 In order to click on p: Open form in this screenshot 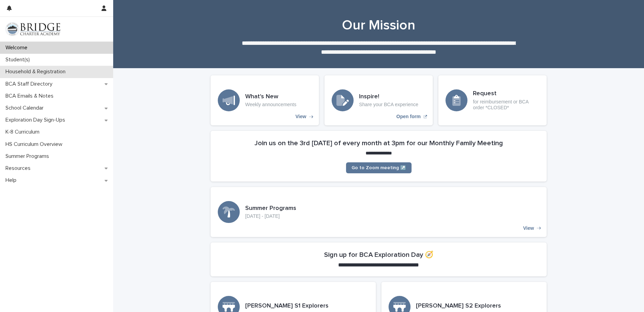, I will do `click(408, 116)`.